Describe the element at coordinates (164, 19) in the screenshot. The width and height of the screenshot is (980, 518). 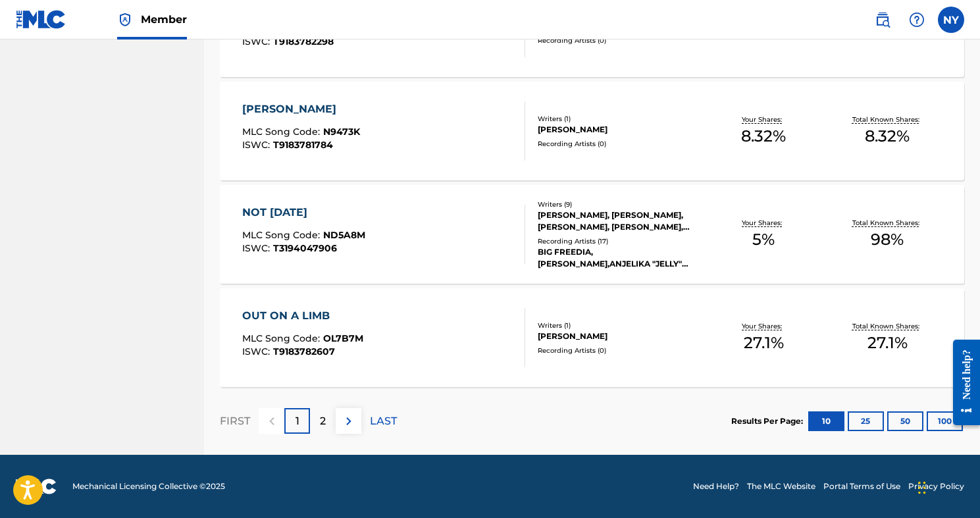
I see `span: Member` at that location.